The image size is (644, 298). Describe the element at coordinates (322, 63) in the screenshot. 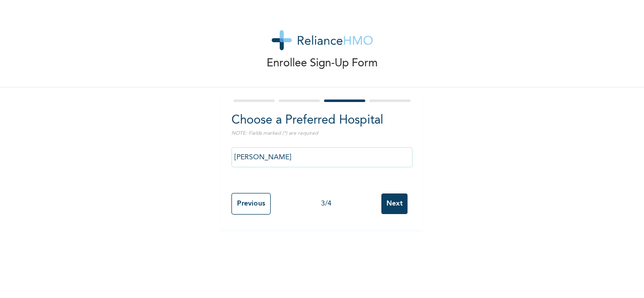

I see `p: Enrollee Sign-Up Form` at that location.